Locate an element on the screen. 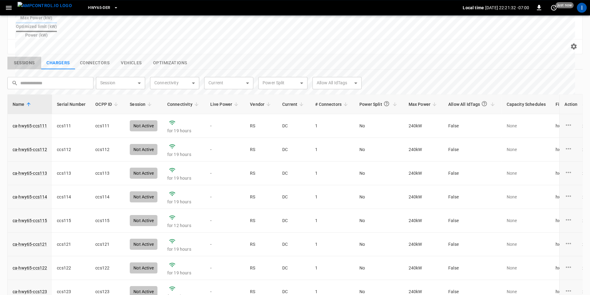 The height and width of the screenshot is (295, 590). th: Serial Number is located at coordinates (71, 104).